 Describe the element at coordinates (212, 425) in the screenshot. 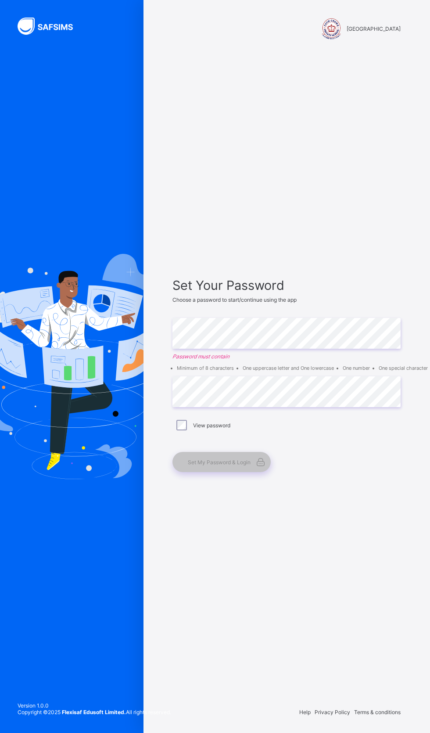

I see `label: View password` at that location.